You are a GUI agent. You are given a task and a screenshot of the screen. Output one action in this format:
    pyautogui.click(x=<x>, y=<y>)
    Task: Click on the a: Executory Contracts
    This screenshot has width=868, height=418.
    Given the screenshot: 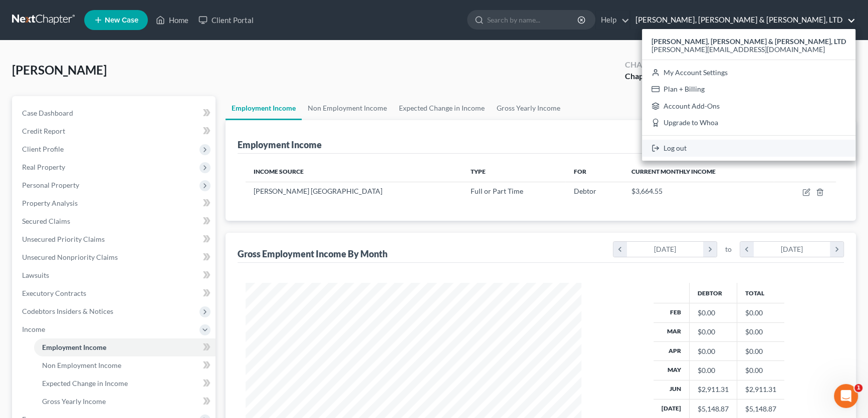 What is the action you would take?
    pyautogui.click(x=115, y=293)
    